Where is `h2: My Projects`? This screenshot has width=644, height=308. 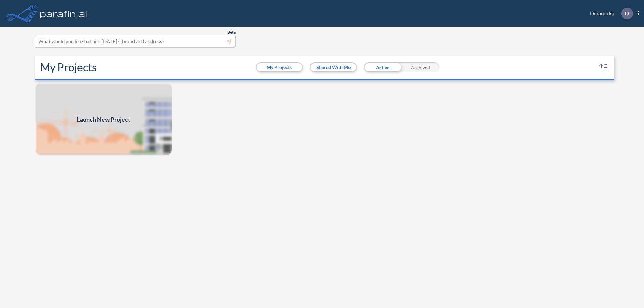 h2: My Projects is located at coordinates (69, 67).